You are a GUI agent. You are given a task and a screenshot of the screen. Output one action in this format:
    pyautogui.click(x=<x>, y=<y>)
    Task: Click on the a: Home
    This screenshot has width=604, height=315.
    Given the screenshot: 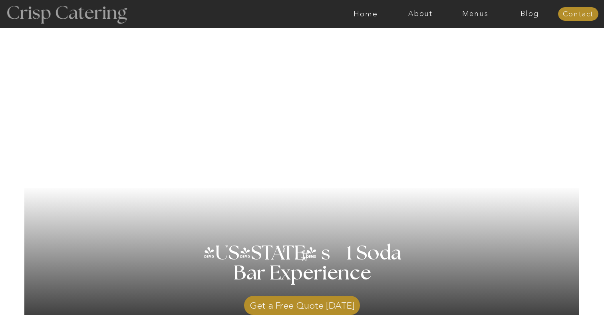 What is the action you would take?
    pyautogui.click(x=366, y=14)
    